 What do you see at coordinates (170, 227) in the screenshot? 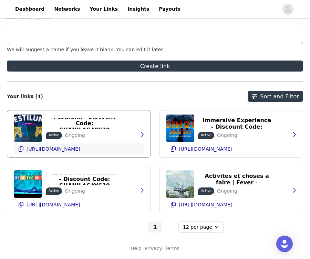
I see `button: Go to next page` at bounding box center [170, 227].